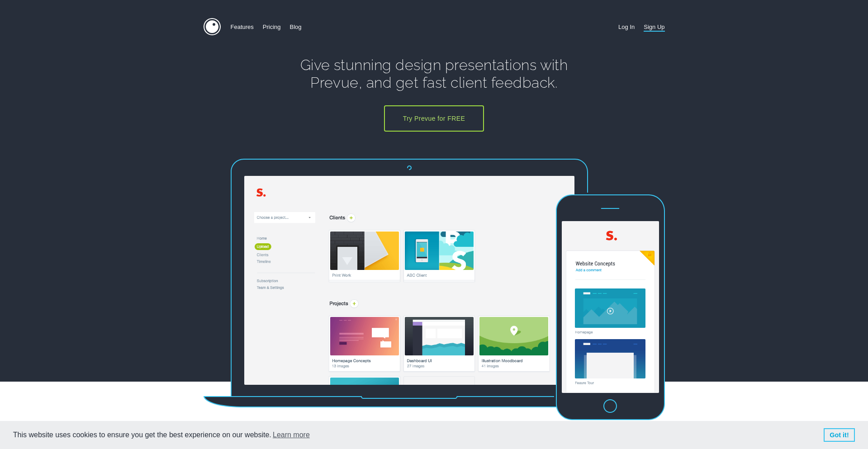 The height and width of the screenshot is (449, 868). What do you see at coordinates (654, 27) in the screenshot?
I see `a: Sign Up` at bounding box center [654, 27].